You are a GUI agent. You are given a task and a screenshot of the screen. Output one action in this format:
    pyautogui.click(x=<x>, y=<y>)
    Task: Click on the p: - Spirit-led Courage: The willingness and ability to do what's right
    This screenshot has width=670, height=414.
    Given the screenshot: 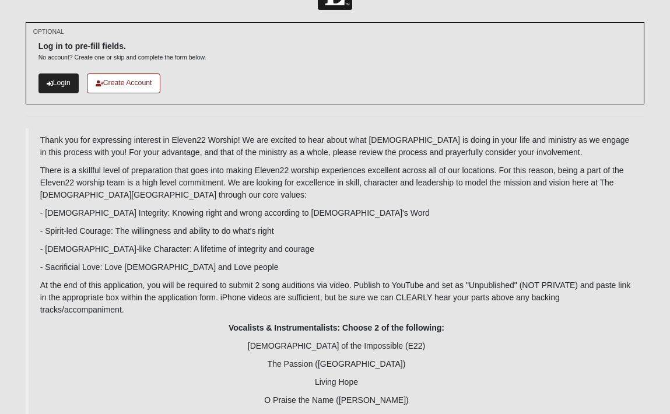 What is the action you would take?
    pyautogui.click(x=336, y=231)
    